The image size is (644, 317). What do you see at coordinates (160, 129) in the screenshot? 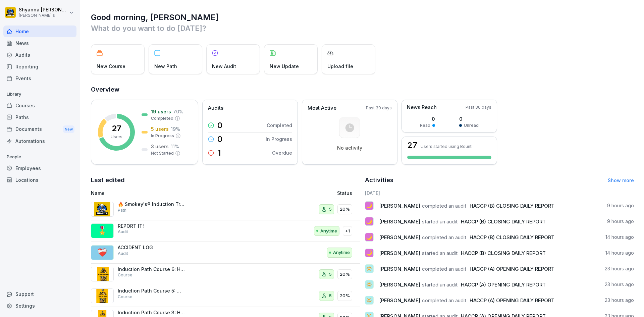
I see `p: 5 users` at bounding box center [160, 129].